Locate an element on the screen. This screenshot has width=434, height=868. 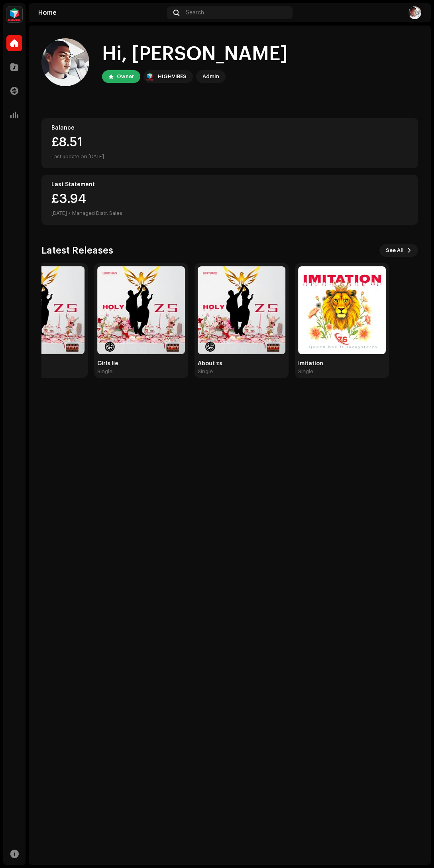
re-o-card-value: Balance is located at coordinates (230, 143).